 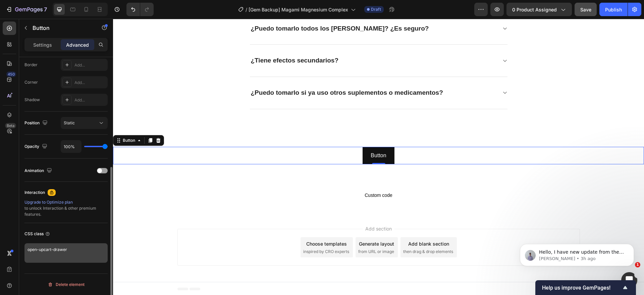 What do you see at coordinates (586, 9) in the screenshot?
I see `button: Save` at bounding box center [586, 9].